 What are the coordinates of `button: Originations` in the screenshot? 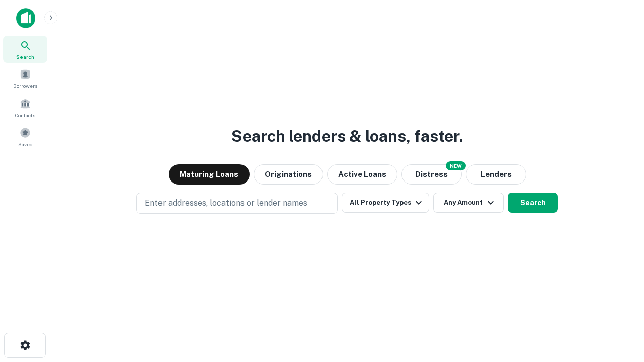 It's located at (288, 174).